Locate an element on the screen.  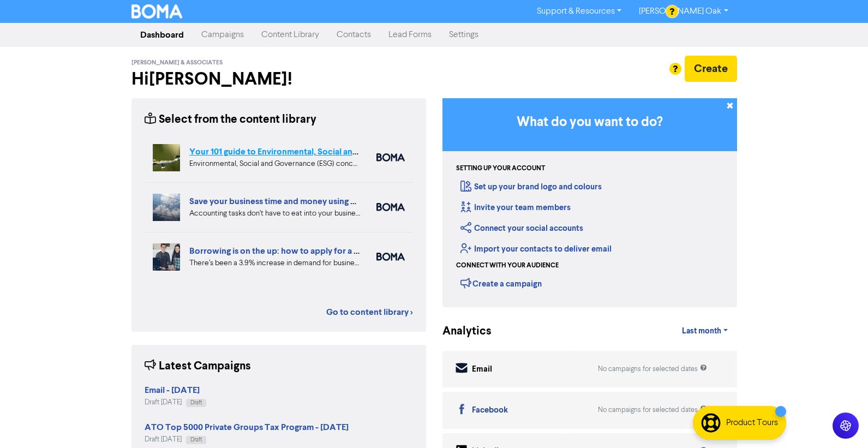
a: Lead Forms is located at coordinates (410, 35).